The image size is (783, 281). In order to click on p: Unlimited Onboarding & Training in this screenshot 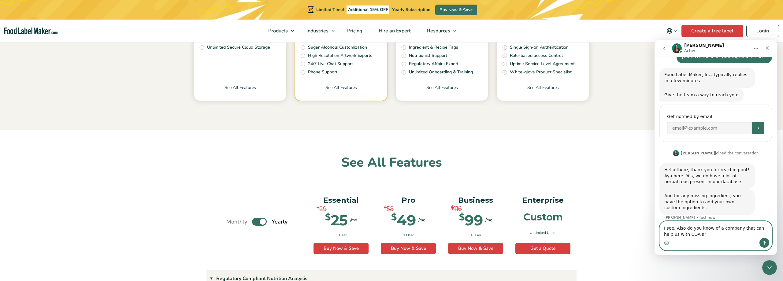, I will do `click(441, 72)`.